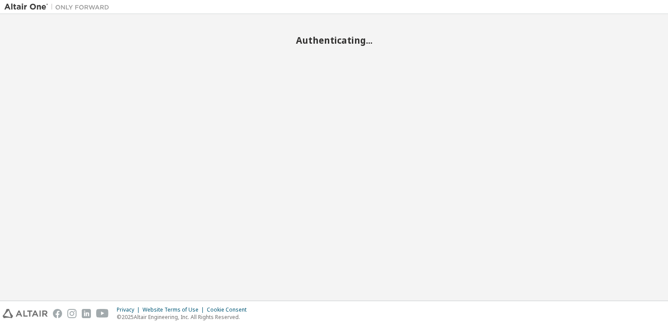  What do you see at coordinates (229, 310) in the screenshot?
I see `div: Cookie Consent` at bounding box center [229, 310].